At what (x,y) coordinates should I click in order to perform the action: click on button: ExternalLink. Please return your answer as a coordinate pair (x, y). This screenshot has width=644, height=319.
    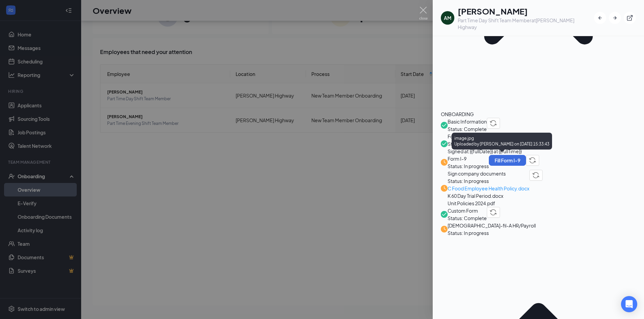
    Looking at the image, I should click on (630, 18).